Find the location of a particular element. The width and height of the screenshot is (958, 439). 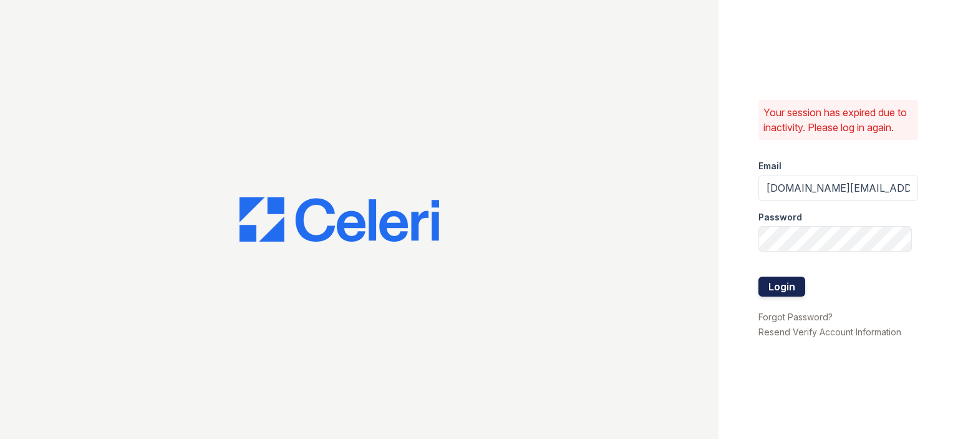

label: Password is located at coordinates (780, 217).